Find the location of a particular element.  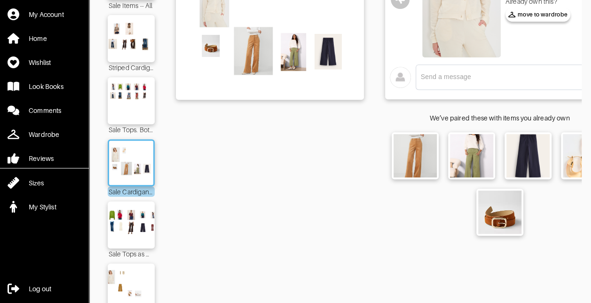

div: Wishlist is located at coordinates (40, 63).